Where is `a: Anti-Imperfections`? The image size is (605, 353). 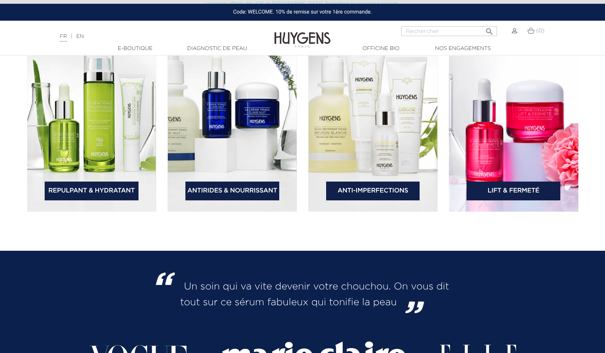
a: Anti-Imperfections is located at coordinates (373, 191).